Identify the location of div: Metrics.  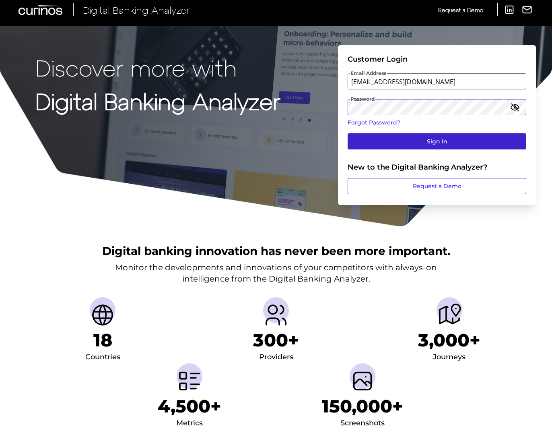
(190, 423).